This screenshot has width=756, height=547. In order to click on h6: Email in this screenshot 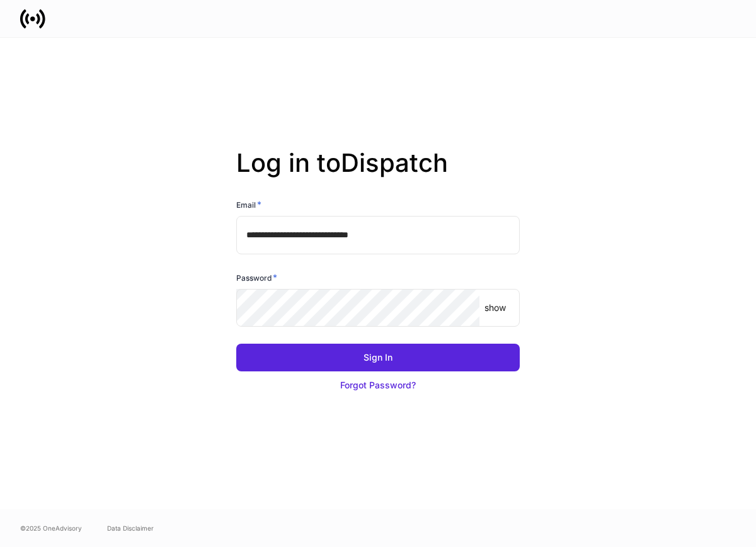, I will do `click(249, 205)`.